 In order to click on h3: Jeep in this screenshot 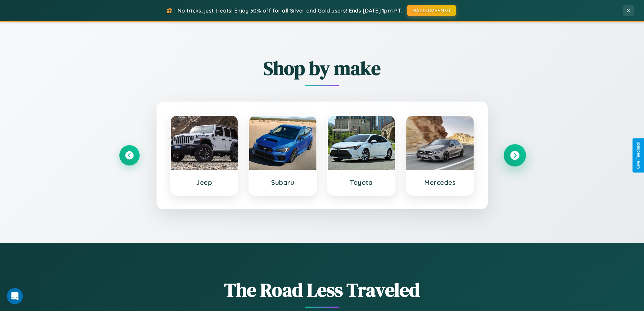, I will do `click(204, 182)`.